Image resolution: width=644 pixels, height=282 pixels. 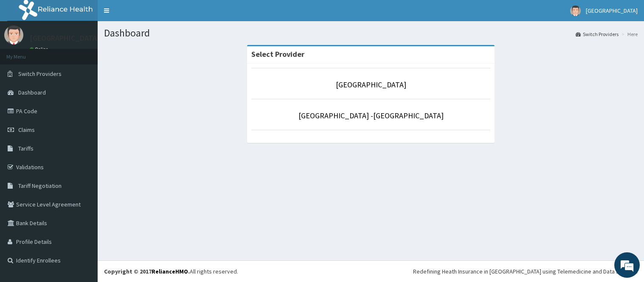 What do you see at coordinates (31, 92) in the screenshot?
I see `span: Dashboard` at bounding box center [31, 92].